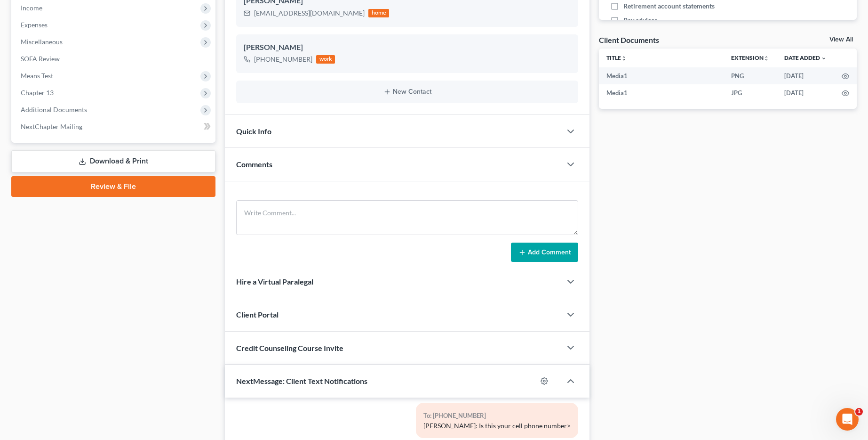  What do you see at coordinates (37, 75) in the screenshot?
I see `span: Means Test` at bounding box center [37, 75].